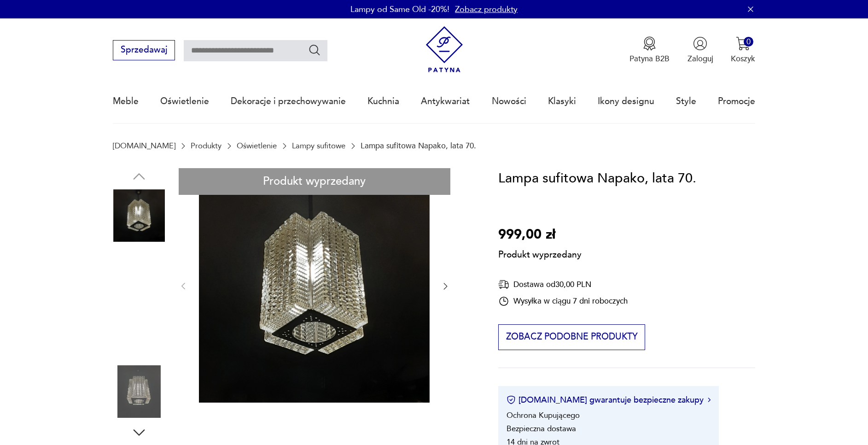 This screenshot has width=868, height=445. I want to click on a: Kuchnia, so click(384, 101).